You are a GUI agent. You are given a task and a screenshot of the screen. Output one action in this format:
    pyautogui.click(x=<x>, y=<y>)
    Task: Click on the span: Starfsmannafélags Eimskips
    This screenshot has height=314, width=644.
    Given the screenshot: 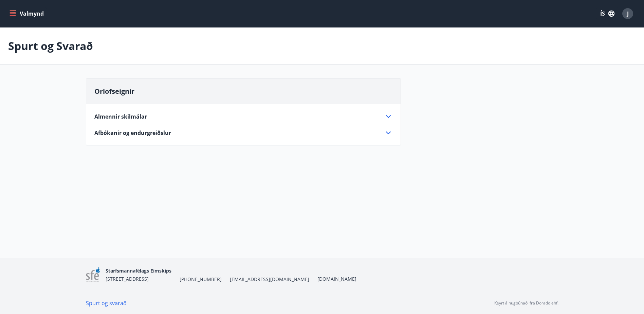 What is the action you would take?
    pyautogui.click(x=139, y=270)
    